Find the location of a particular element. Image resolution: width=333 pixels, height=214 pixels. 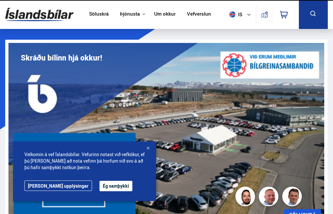

button: is is located at coordinates (241, 14).